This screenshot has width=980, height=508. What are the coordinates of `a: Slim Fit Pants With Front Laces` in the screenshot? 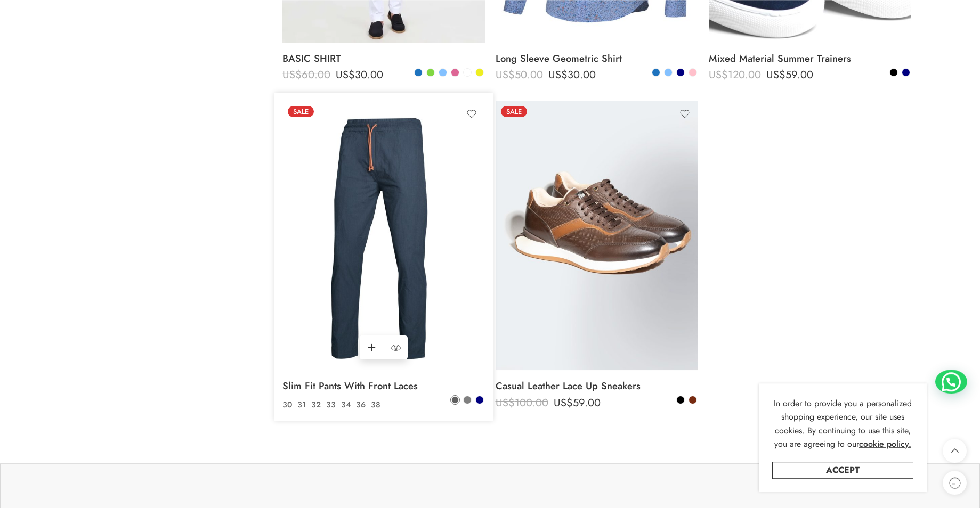 It's located at (384, 386).